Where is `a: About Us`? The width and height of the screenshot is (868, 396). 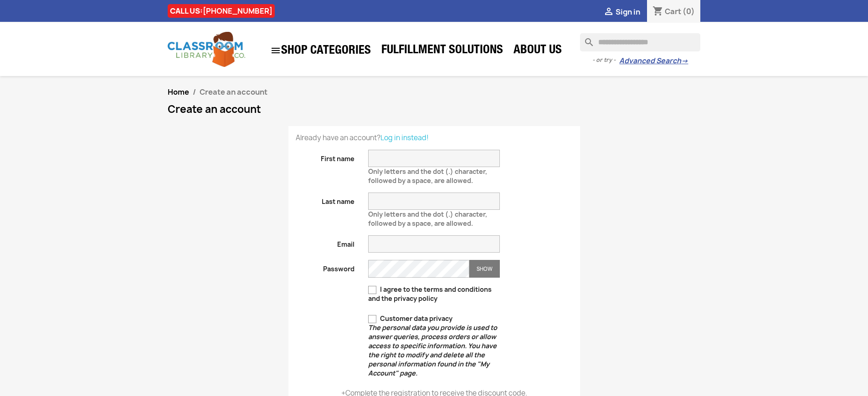
a: About Us is located at coordinates (538, 51).